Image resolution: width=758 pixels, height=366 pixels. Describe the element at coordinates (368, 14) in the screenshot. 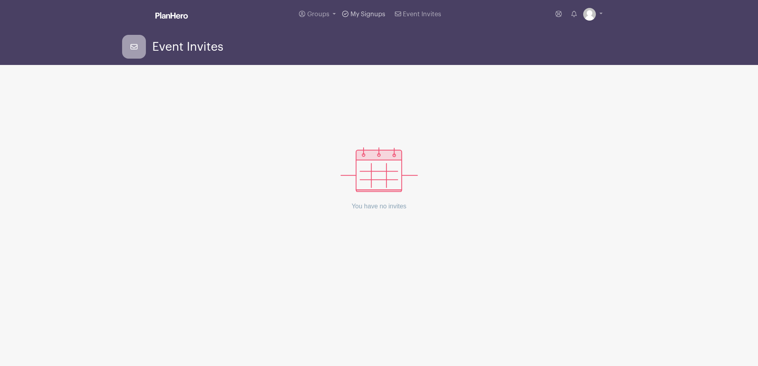

I see `span: My Signups` at that location.